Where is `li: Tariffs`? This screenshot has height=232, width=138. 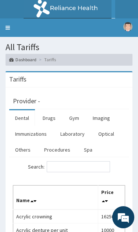
li: Tariffs is located at coordinates (47, 59).